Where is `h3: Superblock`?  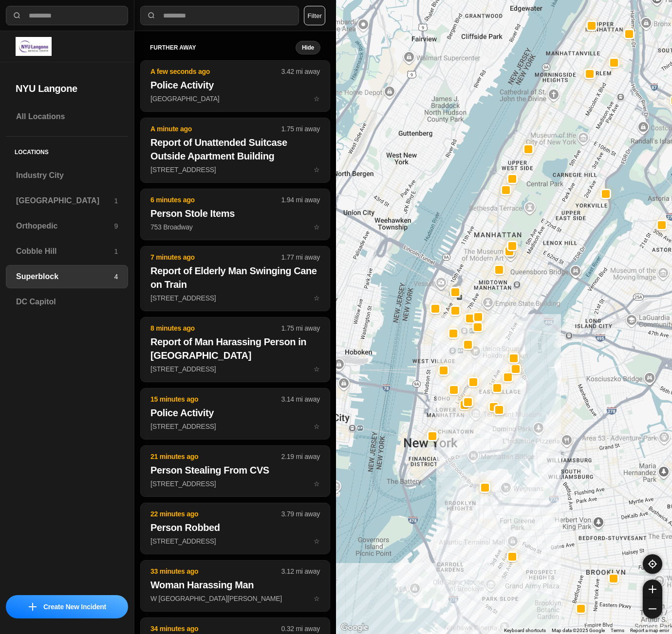 h3: Superblock is located at coordinates (64, 276).